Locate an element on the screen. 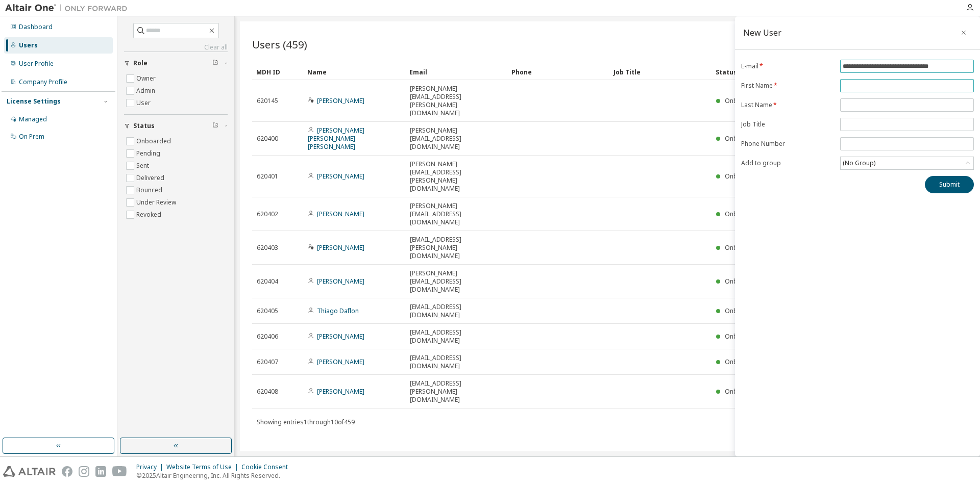 Image resolution: width=980 pixels, height=486 pixels. button: Role is located at coordinates (176, 63).